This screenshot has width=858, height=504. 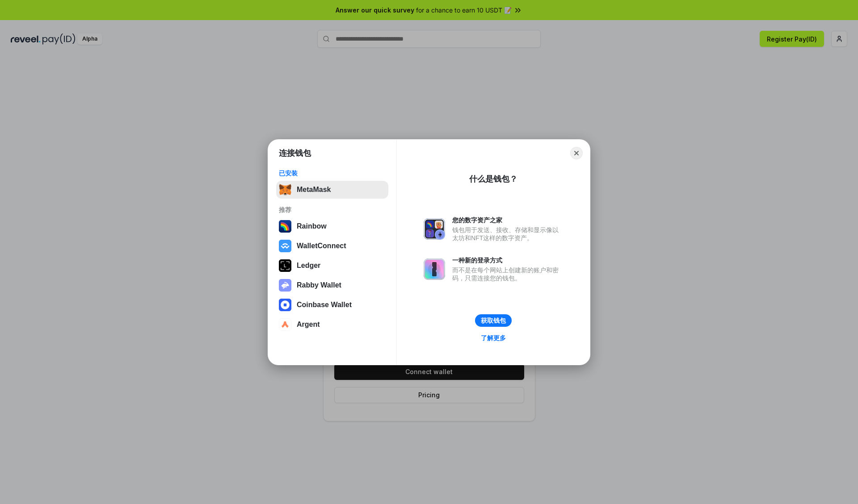 I want to click on div: MetaMask, so click(x=313, y=190).